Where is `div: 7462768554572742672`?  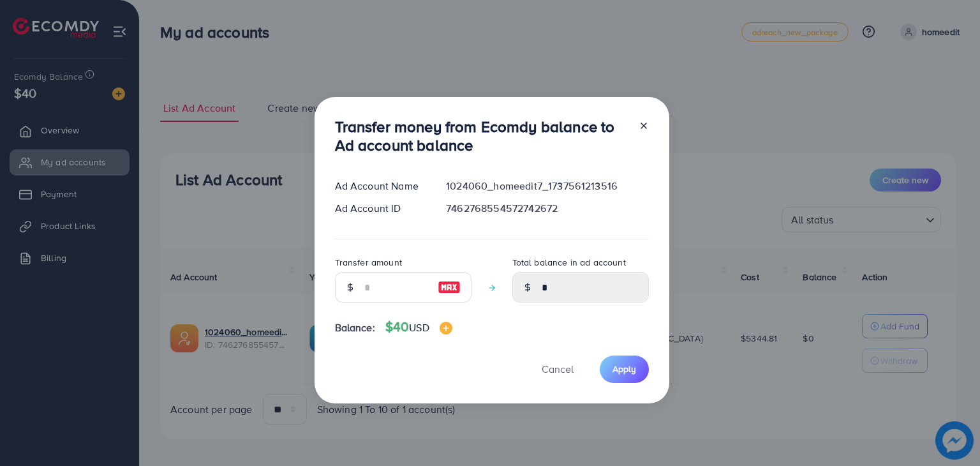
div: 7462768554572742672 is located at coordinates (547, 208).